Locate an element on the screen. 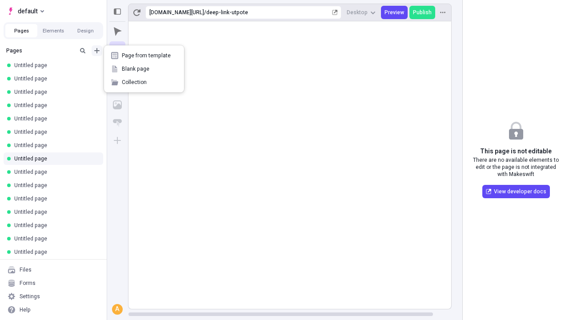  a: View developer docs is located at coordinates (516, 192).